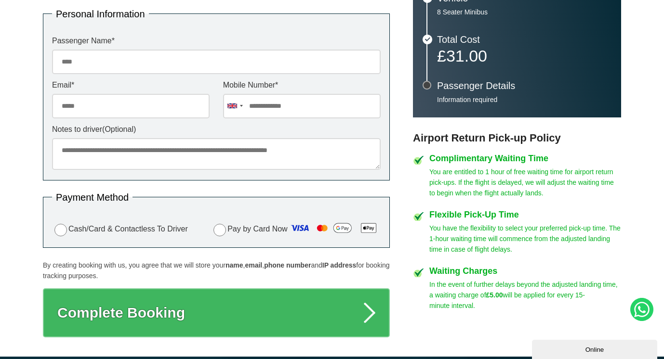 This screenshot has width=664, height=359. Describe the element at coordinates (339, 265) in the screenshot. I see `strong: IP address` at that location.